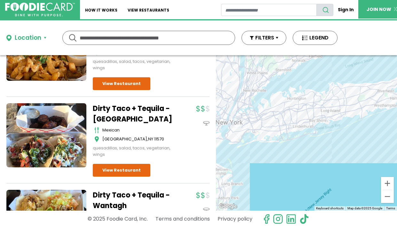 The image size is (397, 227). I want to click on a: Dirty Taco + Tequila - Wantagh, so click(133, 200).